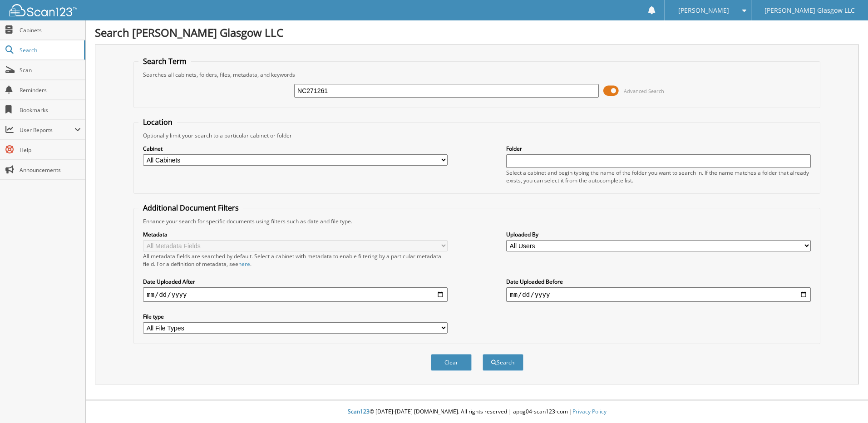 This screenshot has height=423, width=868. Describe the element at coordinates (164, 61) in the screenshot. I see `legend: Search Term` at that location.